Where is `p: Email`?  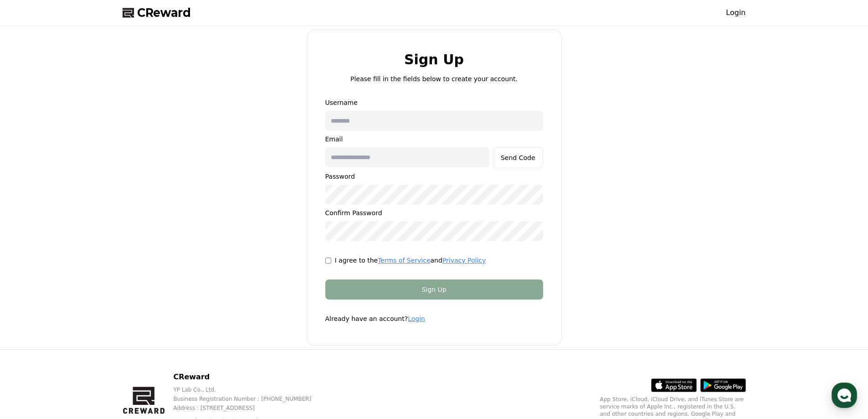
p: Email is located at coordinates (434, 139).